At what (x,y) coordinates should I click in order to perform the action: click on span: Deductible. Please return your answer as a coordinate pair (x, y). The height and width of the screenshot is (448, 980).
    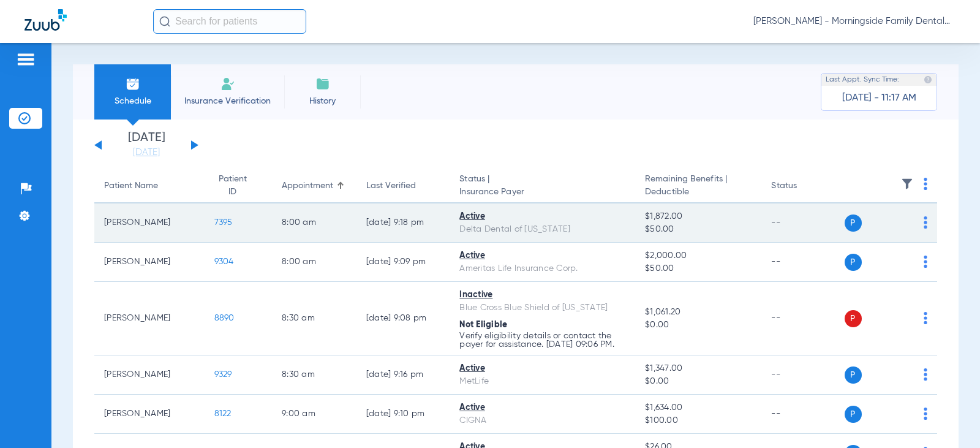
    Looking at the image, I should click on (698, 192).